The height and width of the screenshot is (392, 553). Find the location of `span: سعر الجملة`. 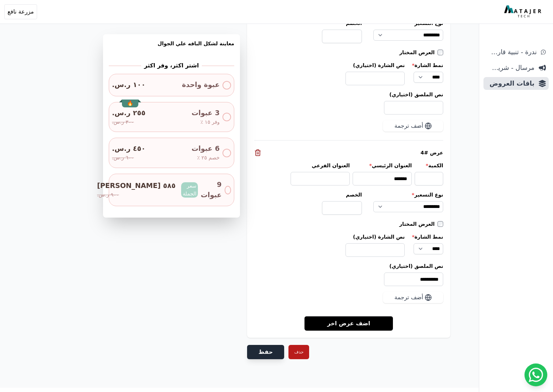

span: سعر الجملة is located at coordinates (189, 190).